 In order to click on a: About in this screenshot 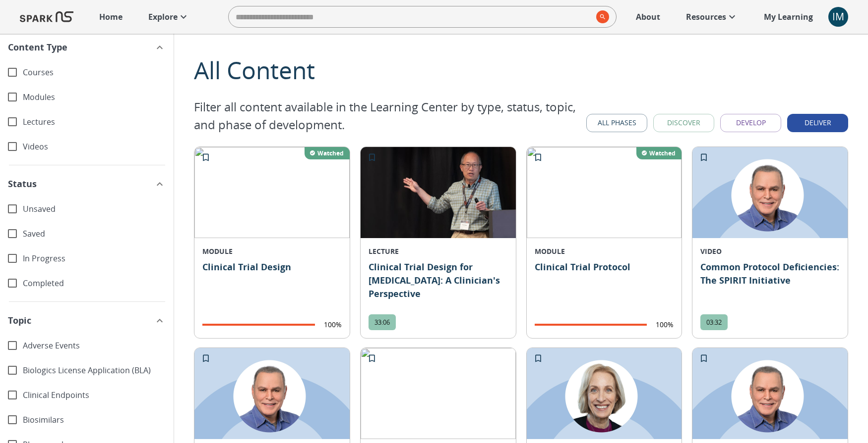, I will do `click(648, 17)`.